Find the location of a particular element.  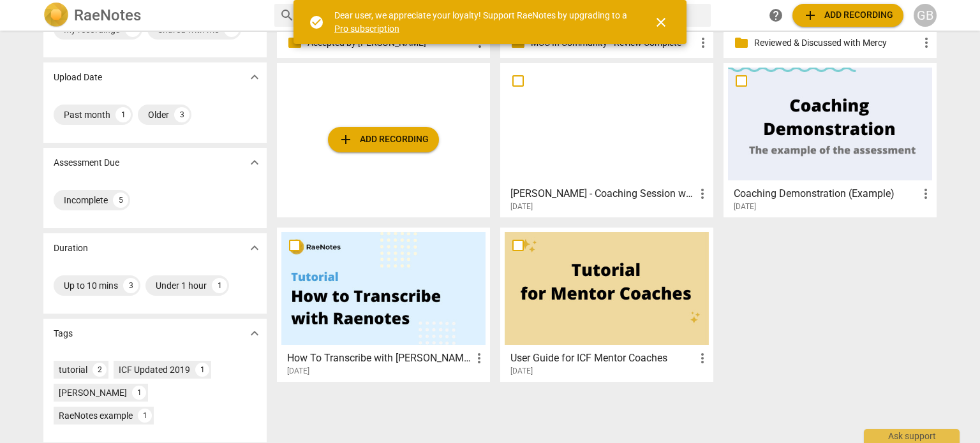

h2: RaeNotes is located at coordinates (107, 15).